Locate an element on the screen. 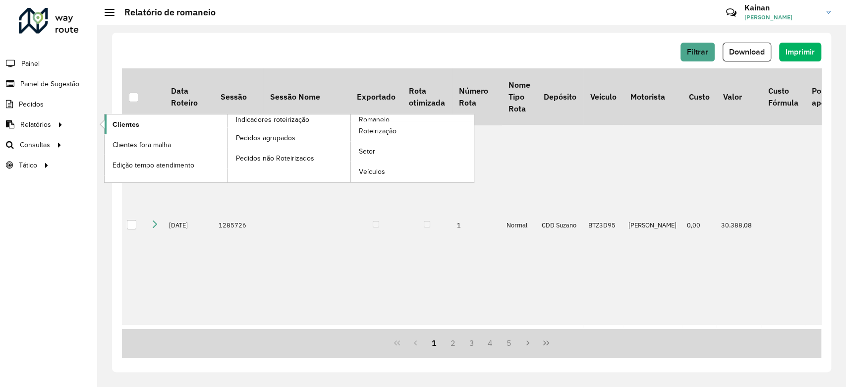 This screenshot has height=387, width=846. h2: Relatório de romaneio is located at coordinates (165, 12).